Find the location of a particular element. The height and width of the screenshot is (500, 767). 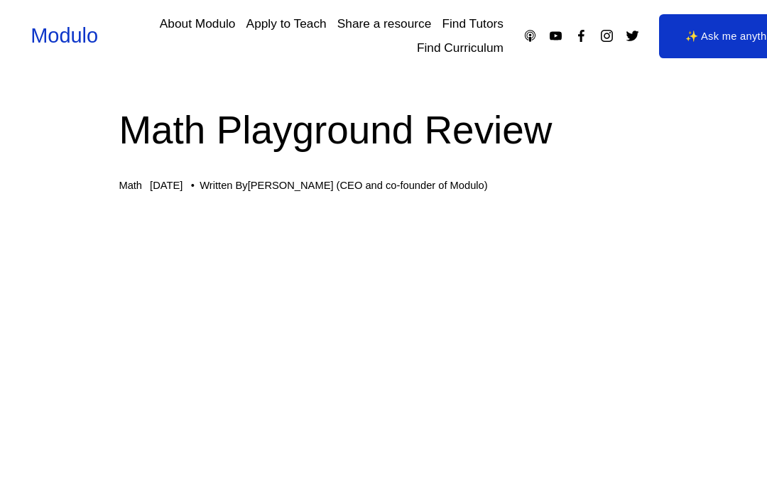

a: Math is located at coordinates (130, 185).